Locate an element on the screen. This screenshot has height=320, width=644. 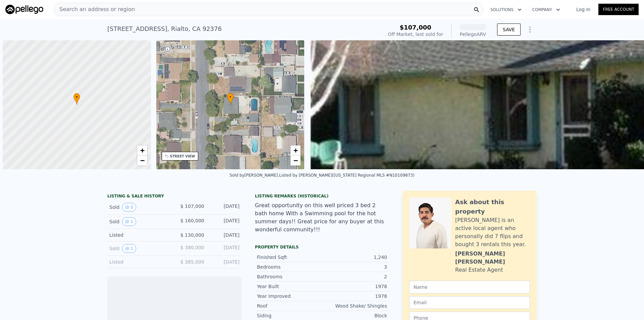
div: Block is located at coordinates (355, 316).